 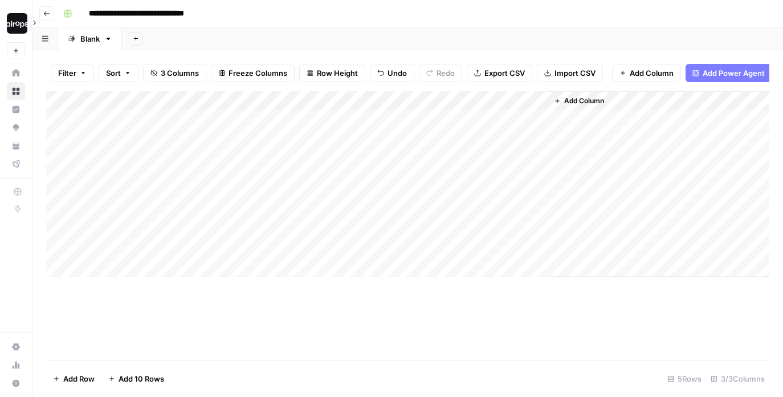 I want to click on button: Add Power Agent, so click(x=728, y=73).